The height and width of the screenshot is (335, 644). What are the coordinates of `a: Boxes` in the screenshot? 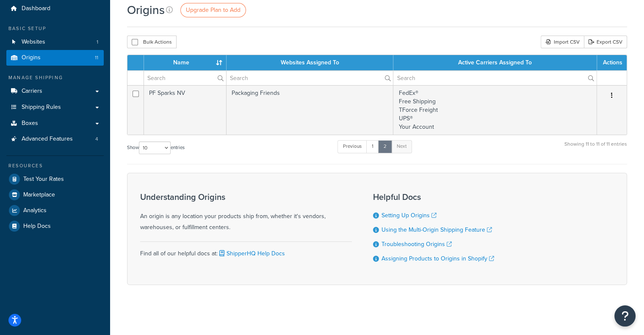 It's located at (55, 123).